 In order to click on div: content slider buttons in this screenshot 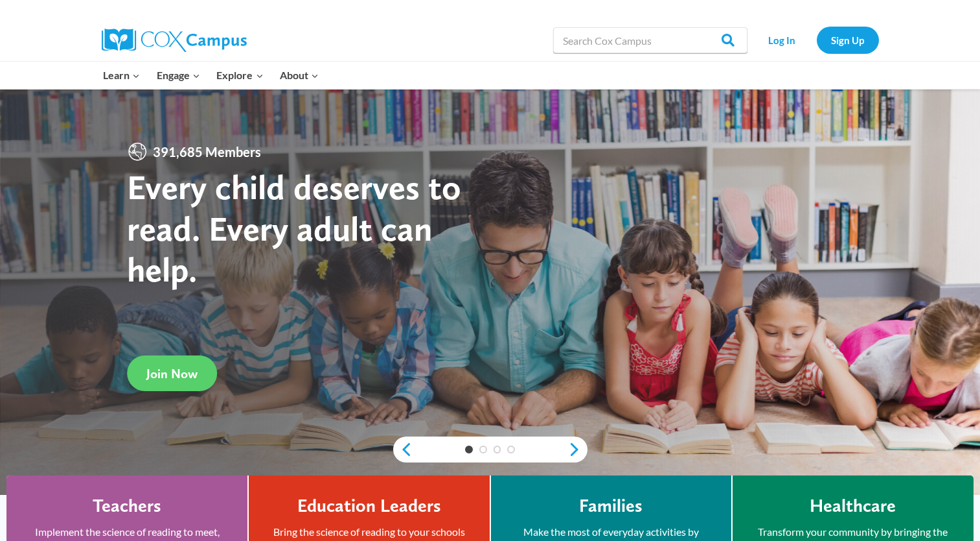, I will do `click(490, 449)`.